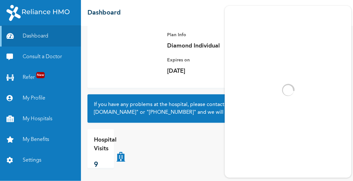 Image resolution: width=353 pixels, height=181 pixels. Describe the element at coordinates (212, 60) in the screenshot. I see `p: Expires on` at that location.